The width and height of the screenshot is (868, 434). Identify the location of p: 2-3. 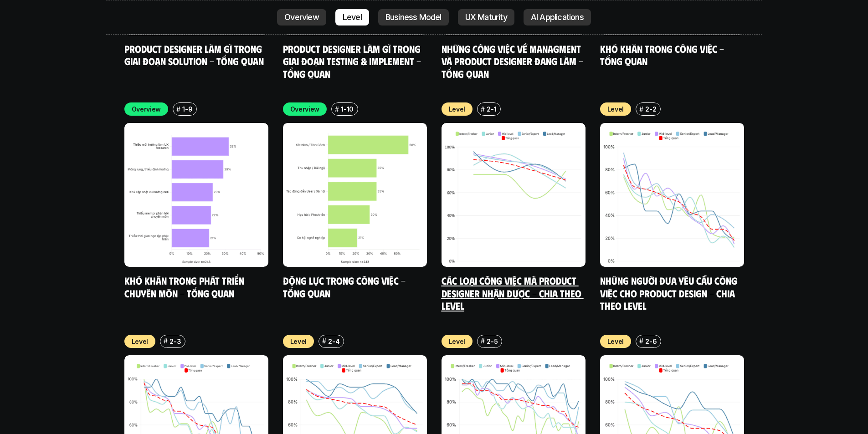
(175, 341).